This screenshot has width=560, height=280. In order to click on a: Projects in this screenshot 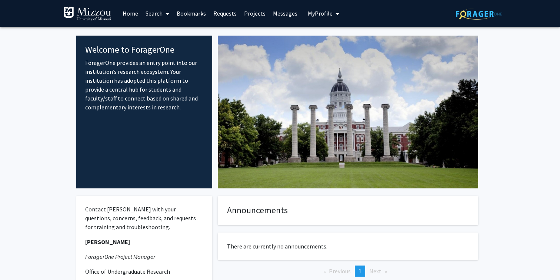, I will do `click(255, 13)`.